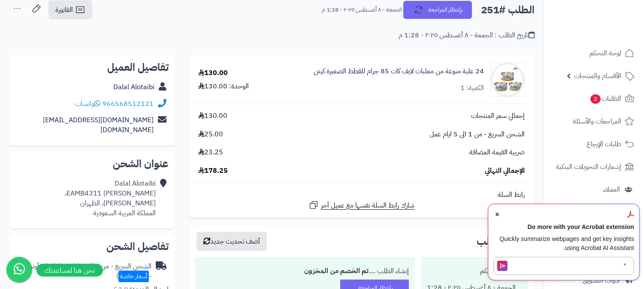 The height and width of the screenshot is (289, 644). What do you see at coordinates (498, 116) in the screenshot?
I see `span: إجمالي سعر المنتجات` at bounding box center [498, 116].